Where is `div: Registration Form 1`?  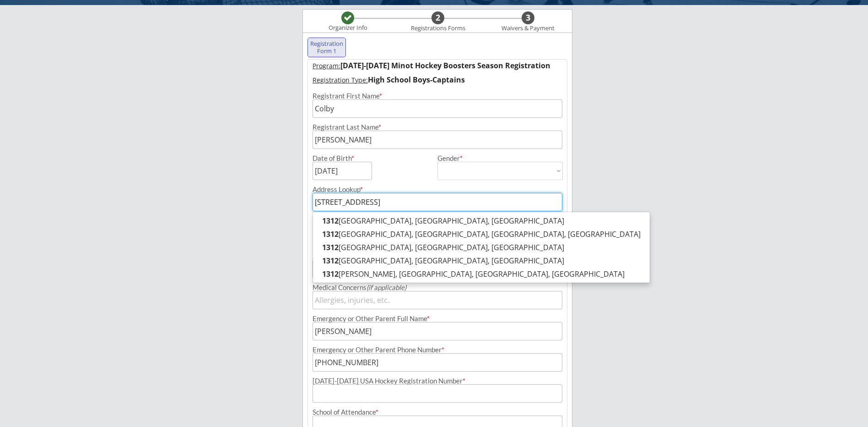
div: Registration Form 1 is located at coordinates (326, 47).